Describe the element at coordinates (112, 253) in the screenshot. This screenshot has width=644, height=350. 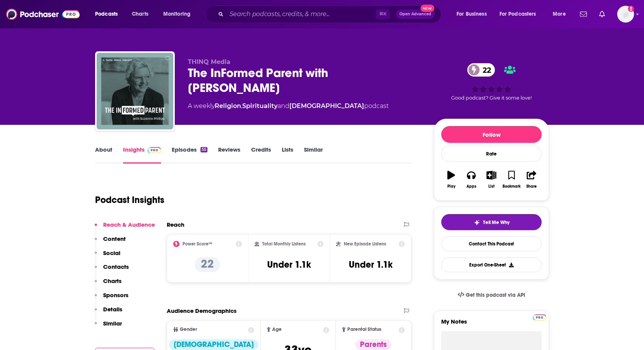
I see `p: Social` at that location.